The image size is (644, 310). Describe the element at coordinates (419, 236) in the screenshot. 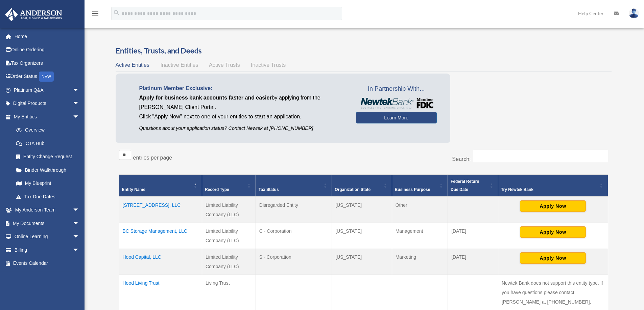

I see `td: Management` at that location.